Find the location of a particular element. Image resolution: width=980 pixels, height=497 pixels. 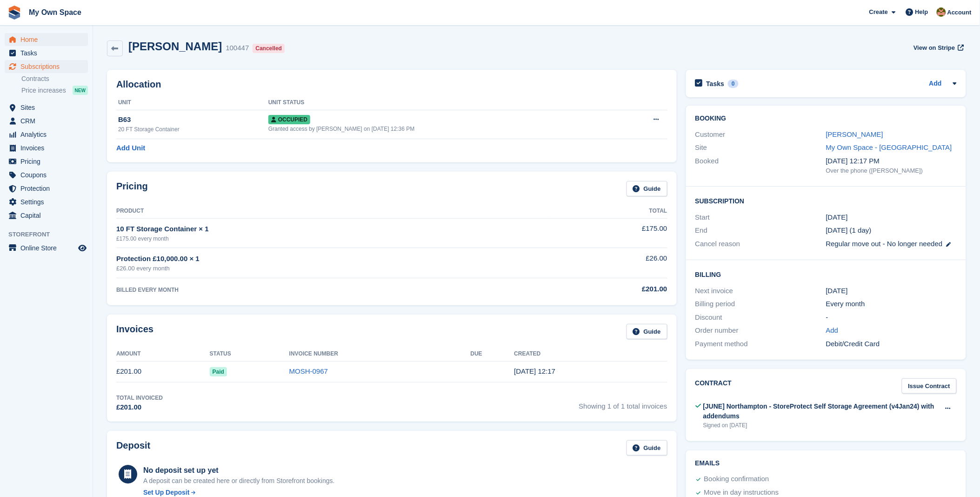

th: Invoice Number is located at coordinates (380, 354).